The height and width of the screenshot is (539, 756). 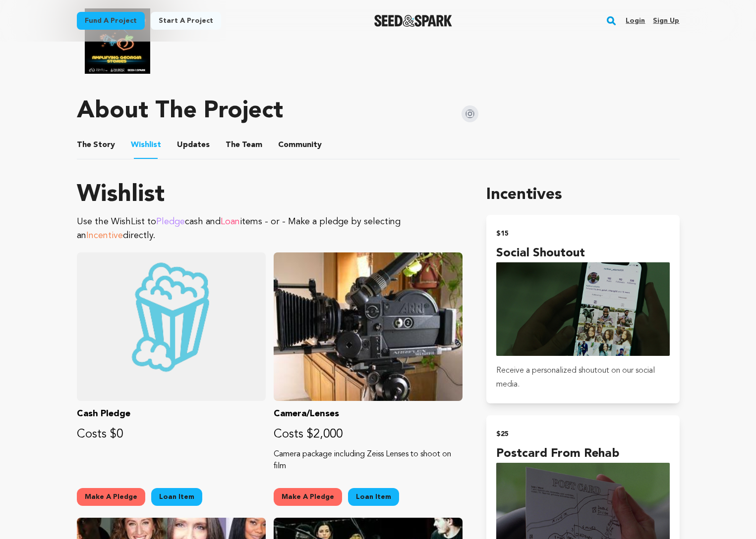 What do you see at coordinates (110, 21) in the screenshot?
I see `a: Fund a project` at bounding box center [110, 21].